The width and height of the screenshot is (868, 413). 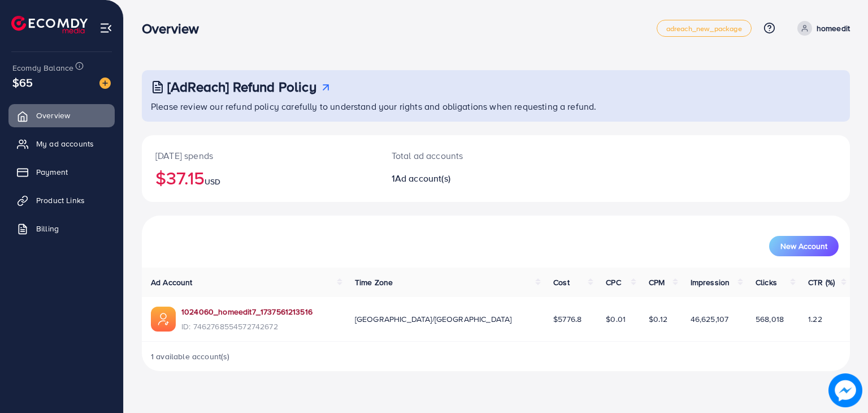 I want to click on span: $65, so click(x=23, y=82).